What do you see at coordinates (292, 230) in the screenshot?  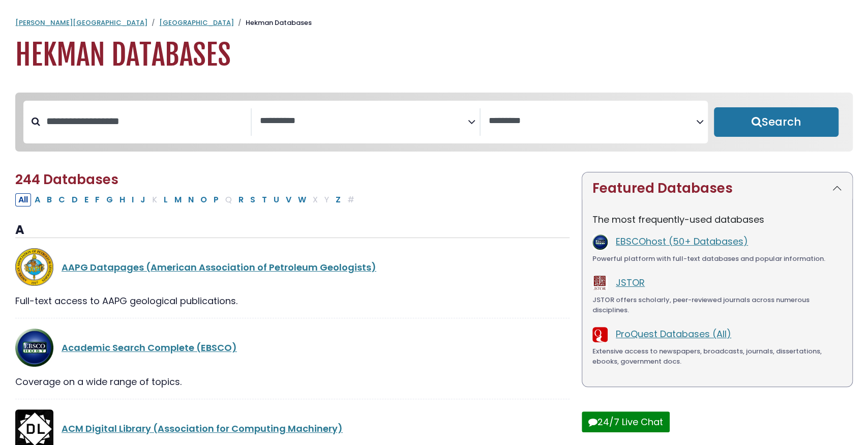 I see `h3: A` at bounding box center [292, 230].